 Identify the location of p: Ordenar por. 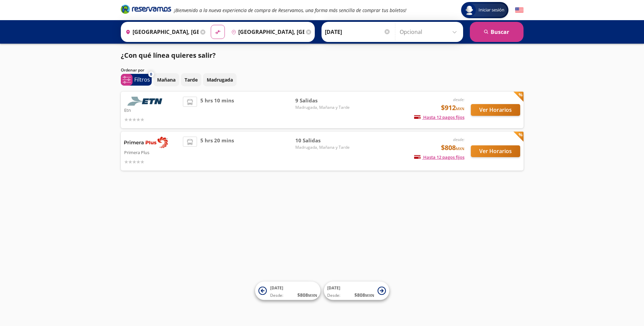
(133, 70).